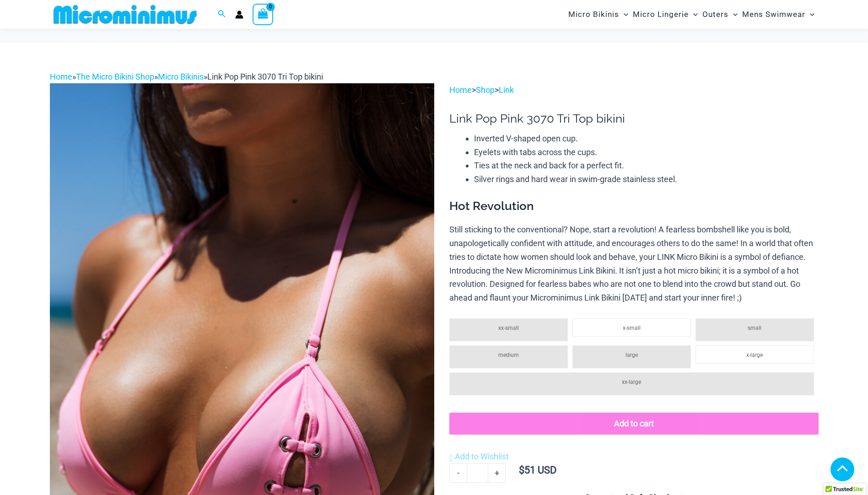  Describe the element at coordinates (115, 76) in the screenshot. I see `a: The Micro Bikini Shop` at that location.